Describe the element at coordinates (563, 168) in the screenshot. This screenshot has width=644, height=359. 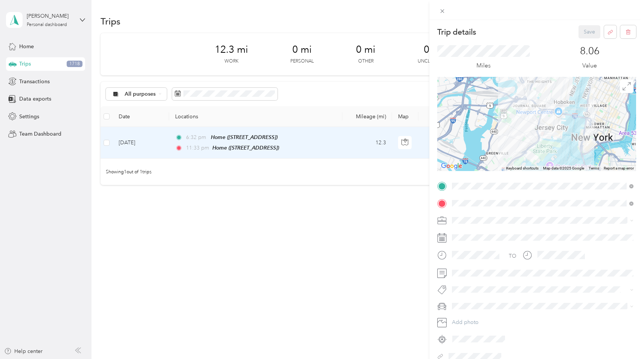
I see `span: Map data ©2025 Google` at that location.